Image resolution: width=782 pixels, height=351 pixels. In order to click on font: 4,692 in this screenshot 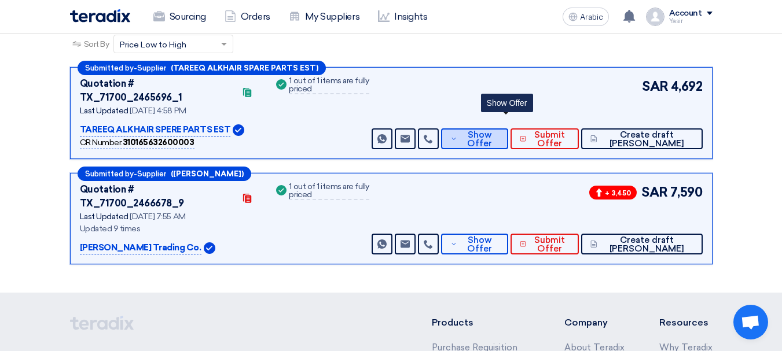, I will do `click(686, 86)`.